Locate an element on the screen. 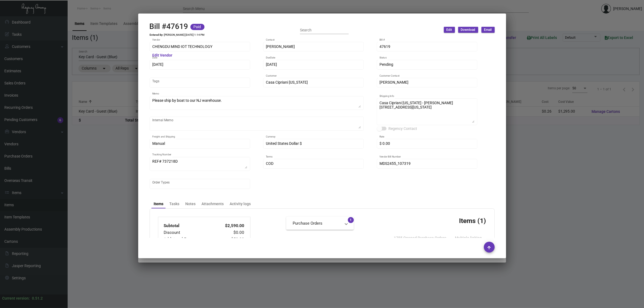  td: $2,590.00 is located at coordinates (229, 226).